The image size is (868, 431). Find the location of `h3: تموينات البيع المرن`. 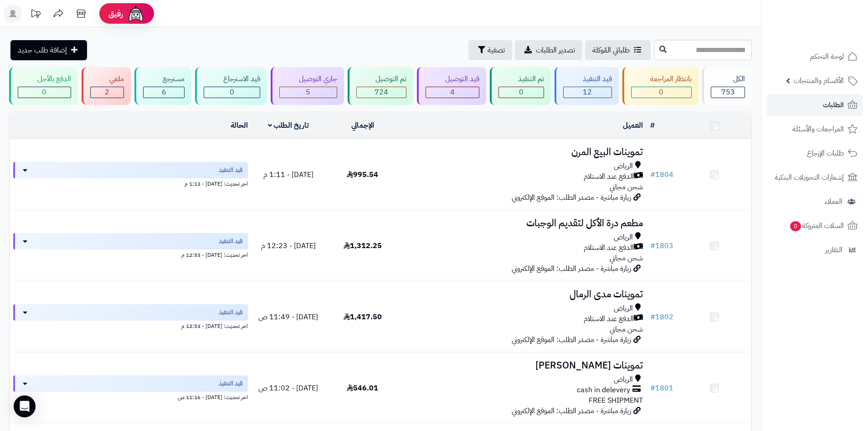

h3: تموينات البيع المرن is located at coordinates (524, 152).